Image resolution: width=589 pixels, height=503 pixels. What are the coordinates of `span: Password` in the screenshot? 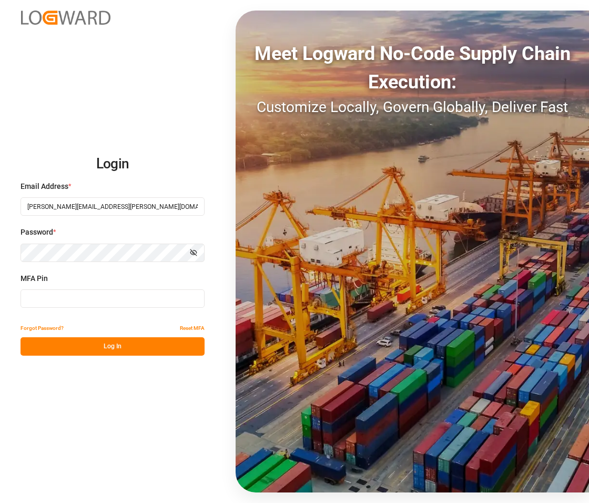 It's located at (37, 232).